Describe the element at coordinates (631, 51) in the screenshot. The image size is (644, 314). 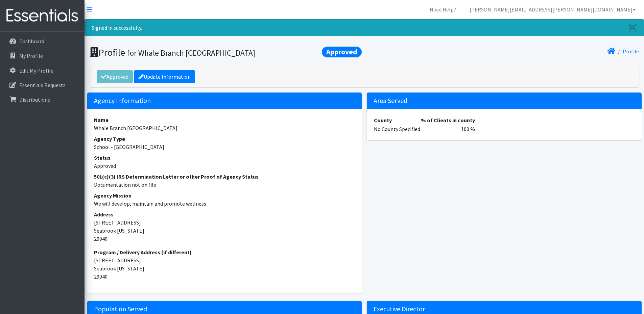
I see `a: Profile` at that location.